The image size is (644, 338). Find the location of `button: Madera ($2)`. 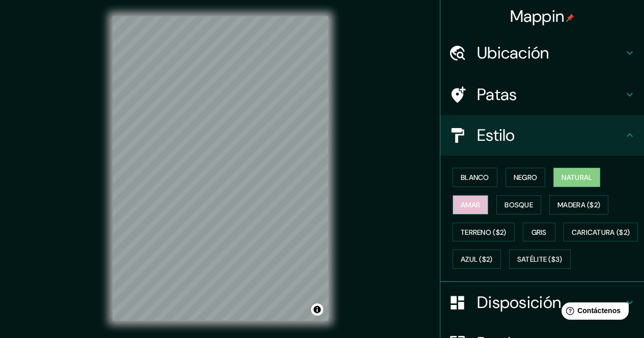

button: Madera ($2) is located at coordinates (579, 205).